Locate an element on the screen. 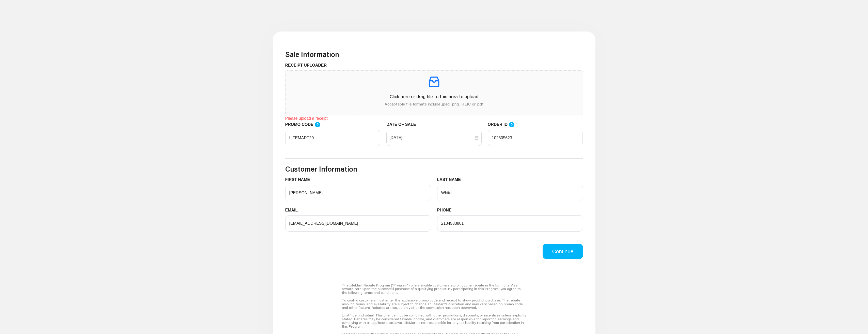 The image size is (868, 334). input: LAST NAME is located at coordinates (510, 193).